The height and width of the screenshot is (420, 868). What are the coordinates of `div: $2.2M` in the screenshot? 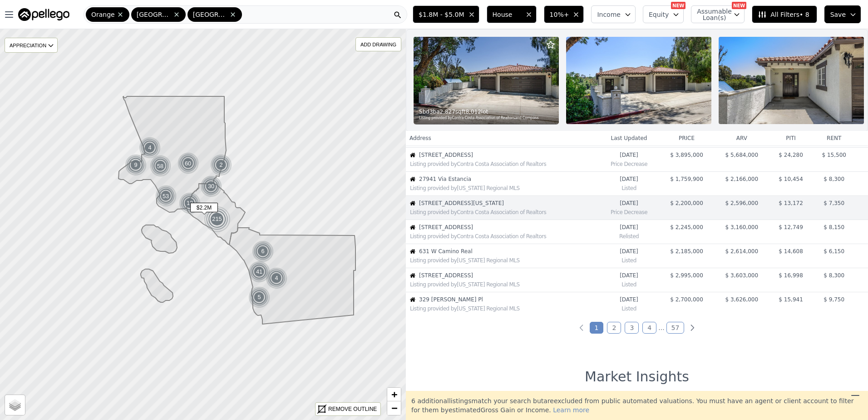 It's located at (204, 209).